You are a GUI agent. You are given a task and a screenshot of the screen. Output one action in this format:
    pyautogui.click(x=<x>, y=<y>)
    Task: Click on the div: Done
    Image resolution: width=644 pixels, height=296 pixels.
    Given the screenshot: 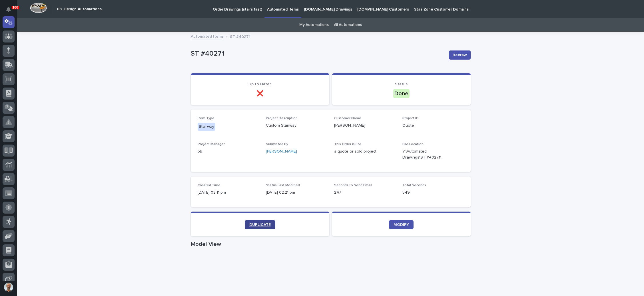 What is the action you would take?
    pyautogui.click(x=401, y=93)
    